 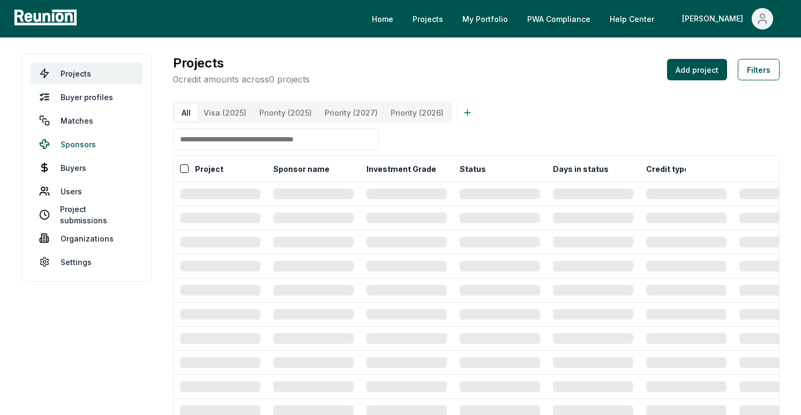 What do you see at coordinates (351, 112) in the screenshot?
I see `button: Priority (2027)` at bounding box center [351, 112].